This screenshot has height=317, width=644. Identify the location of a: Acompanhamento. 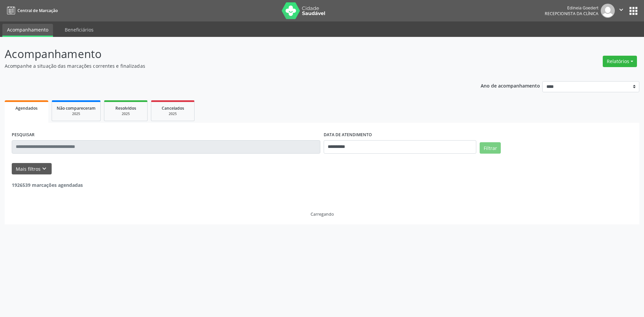
(28, 30).